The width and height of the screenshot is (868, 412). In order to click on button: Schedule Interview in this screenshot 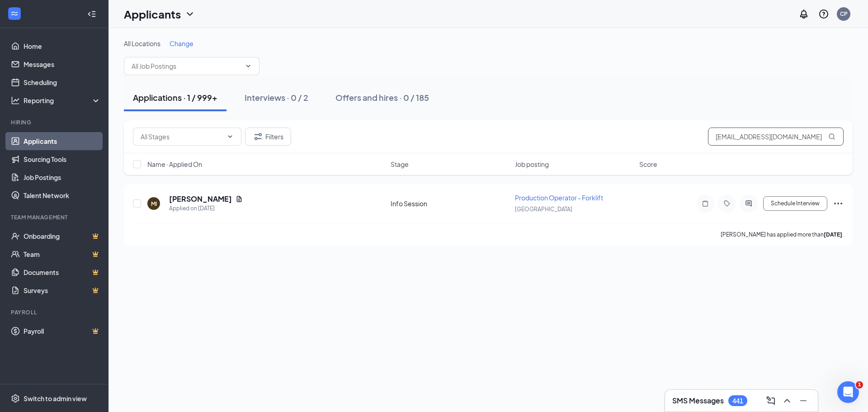, I will do `click(795, 204)`.